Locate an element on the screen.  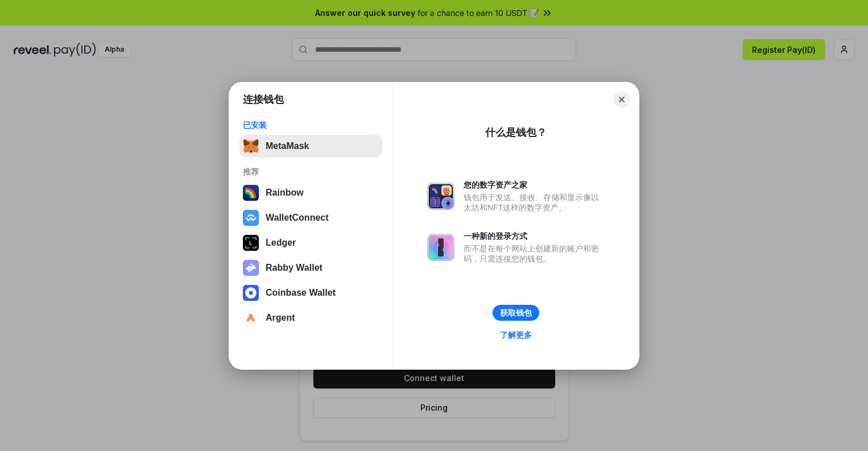
img: svg+xml,%3Csvg%20xmlns%3D%22http%3A%2F%2Fwww.w3.org%2F2000%2Fsvg%22%20width%3D%2228%22%20height%3... is located at coordinates (251, 243).